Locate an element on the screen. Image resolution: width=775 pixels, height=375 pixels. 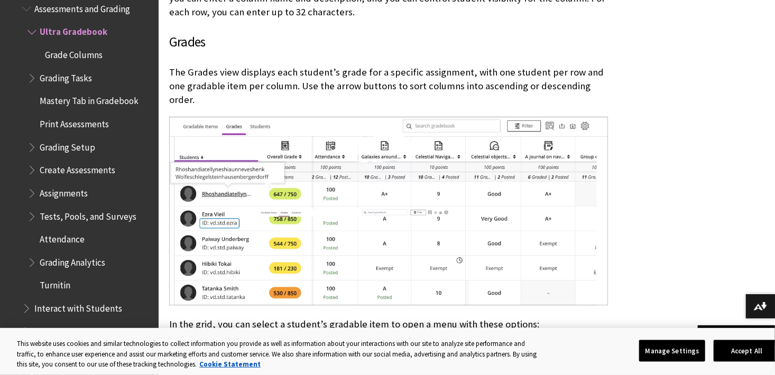
span: Grading Tasks is located at coordinates (66, 76).